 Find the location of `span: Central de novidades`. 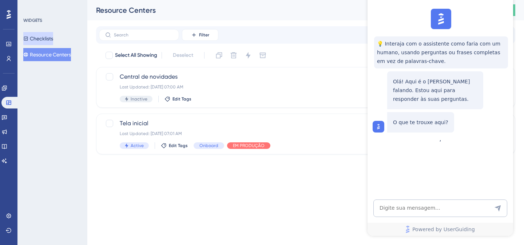

span: Central de novidades is located at coordinates (276, 77).